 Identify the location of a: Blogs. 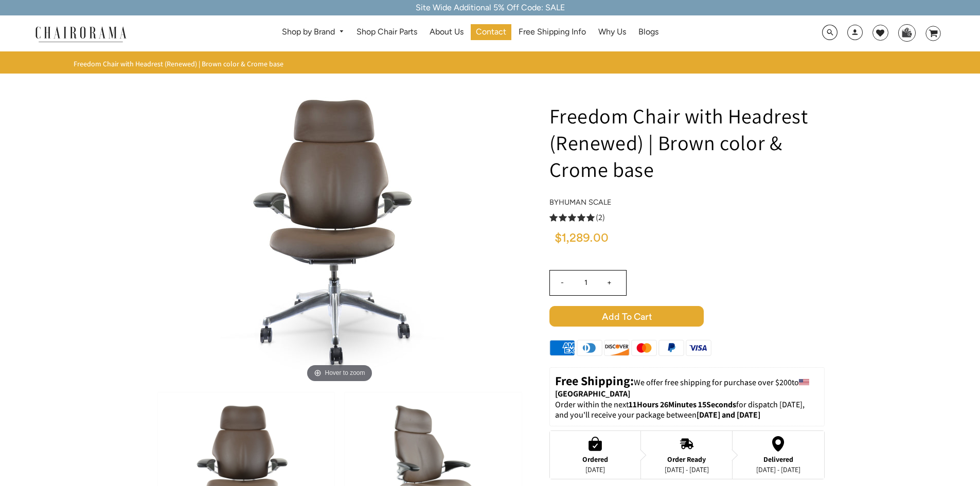
(648, 32).